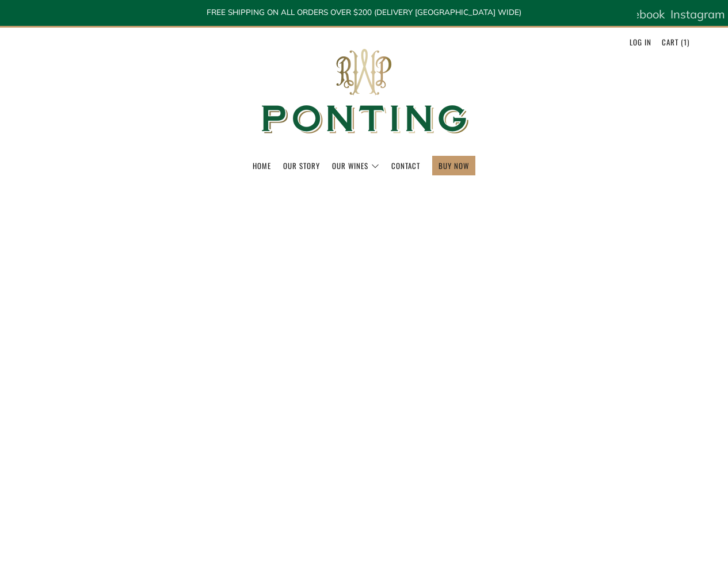 This screenshot has width=728, height=575. Describe the element at coordinates (685, 42) in the screenshot. I see `span: 1` at that location.